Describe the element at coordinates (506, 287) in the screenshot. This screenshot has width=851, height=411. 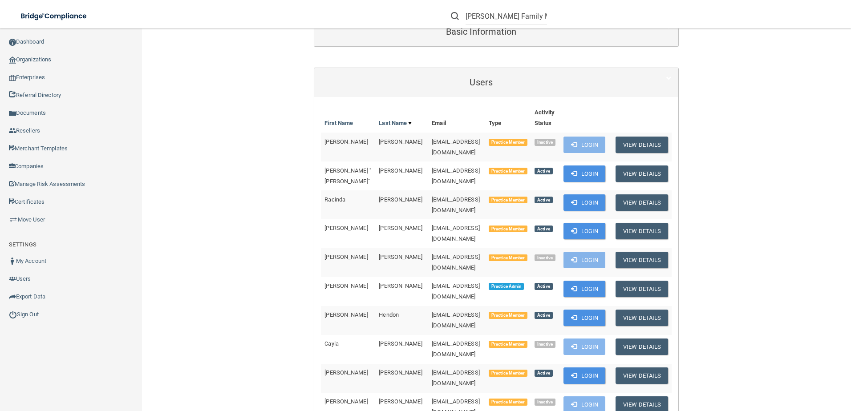
I see `span: Practice Admin` at that location.